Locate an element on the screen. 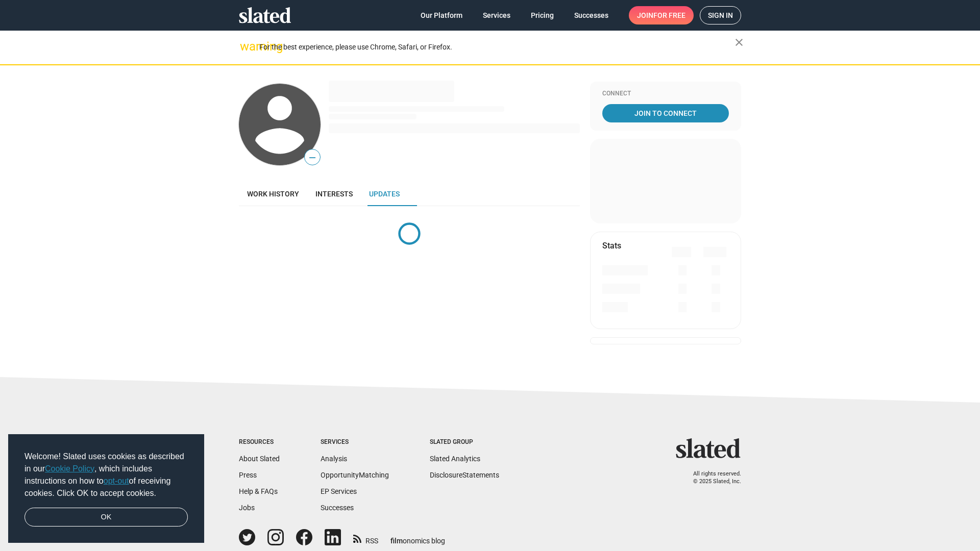 The height and width of the screenshot is (551, 980). span: Services is located at coordinates (497, 16).